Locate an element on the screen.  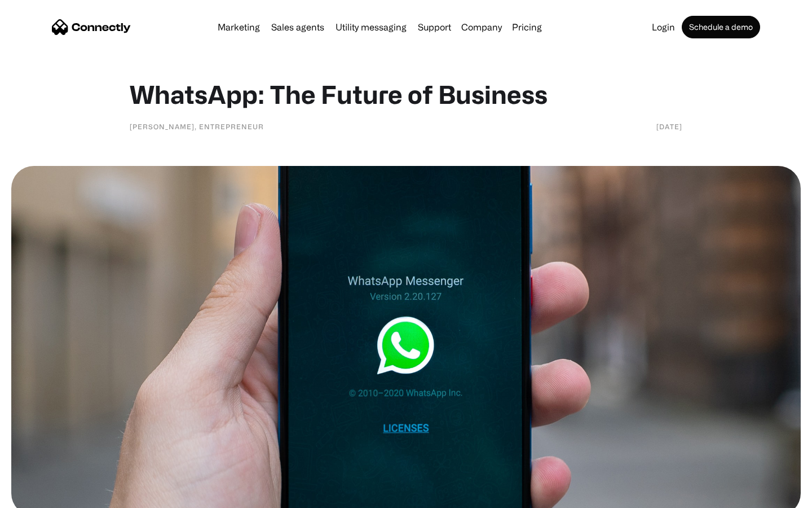
h1: WhatsApp: The Future of Business is located at coordinates (406, 94).